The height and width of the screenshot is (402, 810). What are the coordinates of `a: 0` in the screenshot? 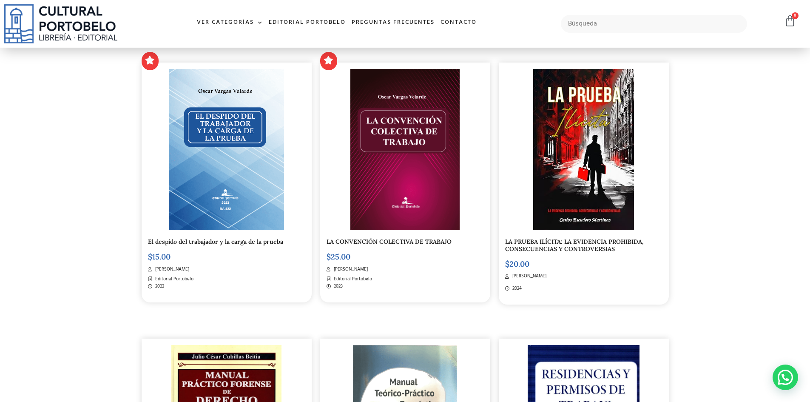 It's located at (790, 21).